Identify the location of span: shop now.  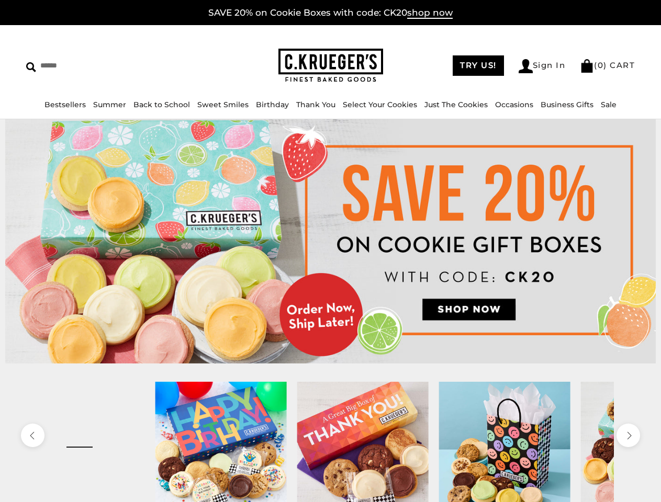
(429, 13).